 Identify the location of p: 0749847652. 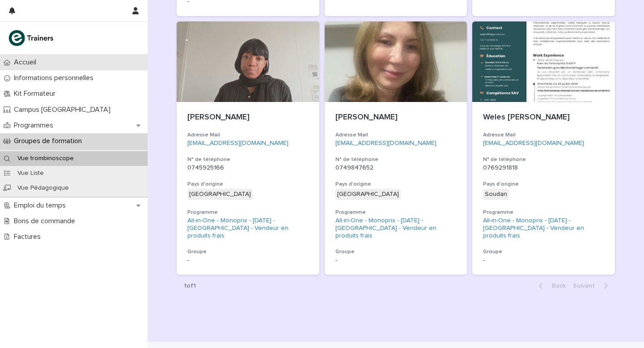
(396, 167).